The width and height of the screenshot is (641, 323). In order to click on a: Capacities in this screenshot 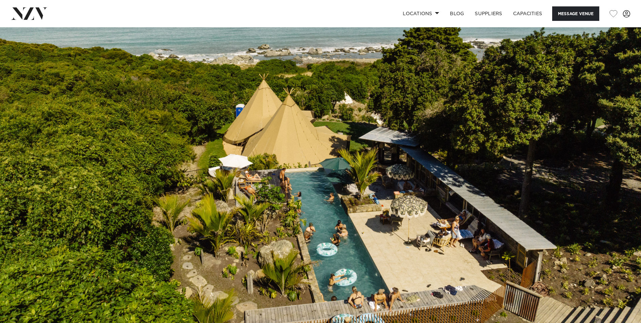, I will do `click(527, 13)`.